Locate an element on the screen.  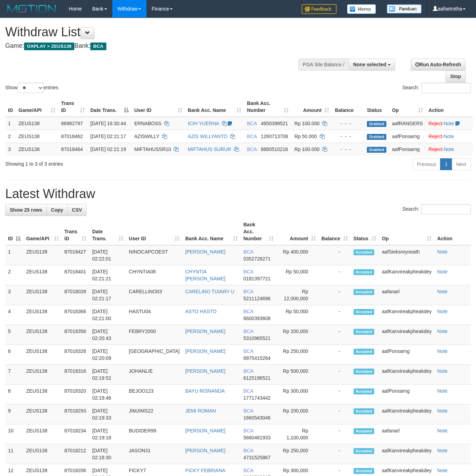
a: JEMI ROMAN is located at coordinates (200, 411).